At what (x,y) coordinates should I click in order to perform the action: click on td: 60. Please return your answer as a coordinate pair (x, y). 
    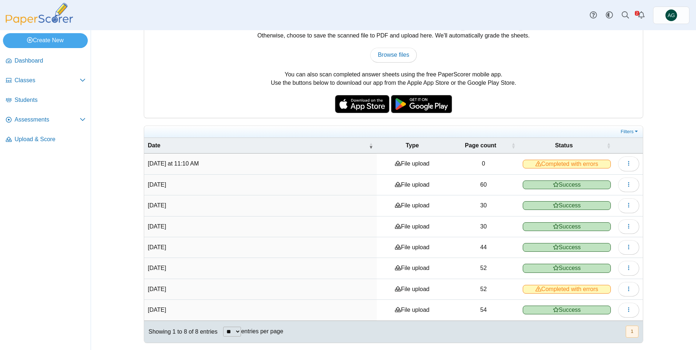
    Looking at the image, I should click on (483, 185).